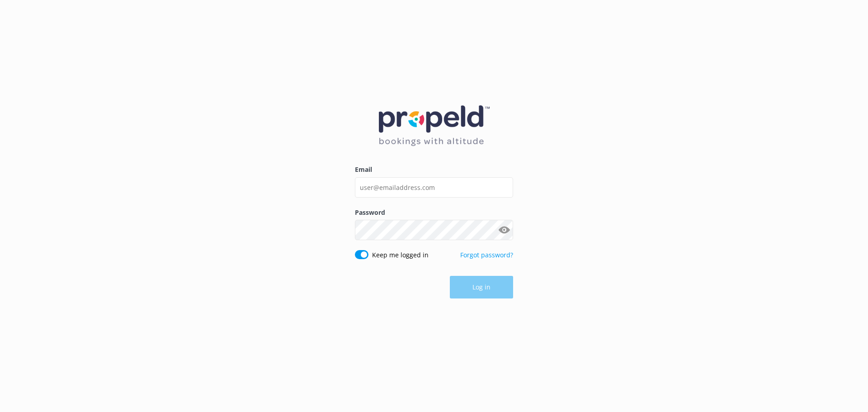 This screenshot has width=868, height=412. What do you see at coordinates (434, 170) in the screenshot?
I see `label: Email` at bounding box center [434, 170].